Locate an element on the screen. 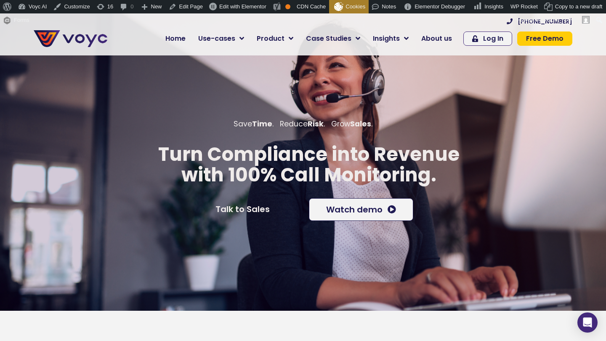  span: Log In is located at coordinates (493, 39).